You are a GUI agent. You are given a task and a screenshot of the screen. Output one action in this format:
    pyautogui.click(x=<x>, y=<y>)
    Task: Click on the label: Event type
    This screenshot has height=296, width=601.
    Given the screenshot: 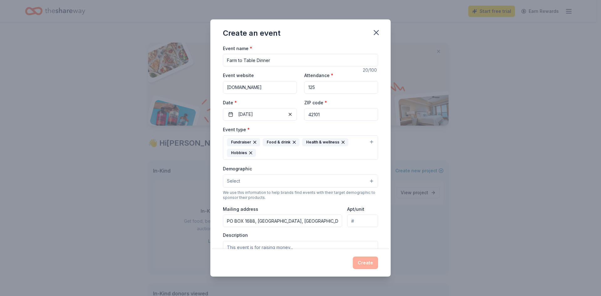 What is the action you would take?
    pyautogui.click(x=236, y=130)
    